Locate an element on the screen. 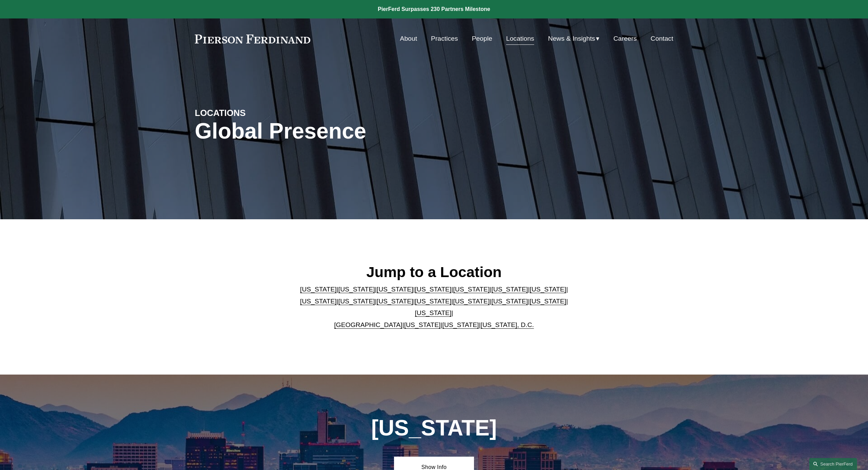 This screenshot has width=868, height=470. a: Contact is located at coordinates (662, 39).